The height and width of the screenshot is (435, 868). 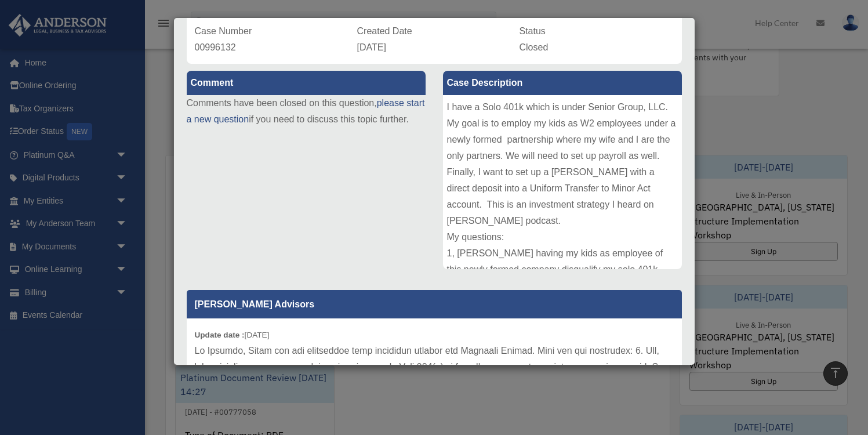 I want to click on span: Case Number, so click(x=224, y=31).